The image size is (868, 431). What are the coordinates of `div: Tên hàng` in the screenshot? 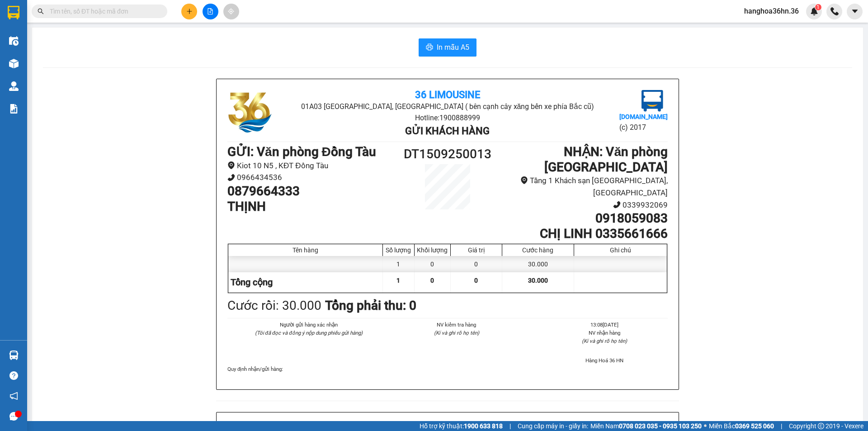 It's located at (305, 250).